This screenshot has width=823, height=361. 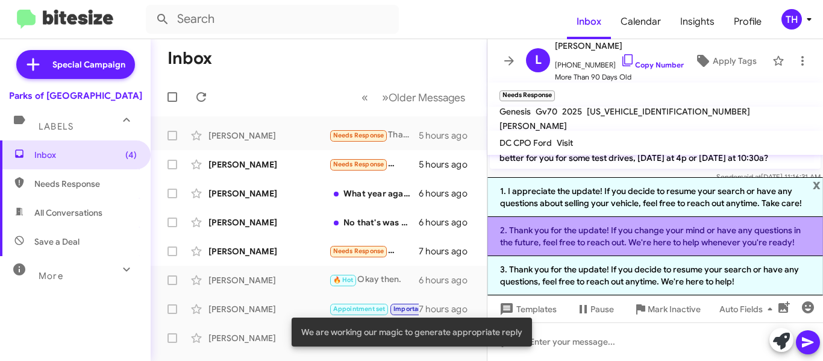 What do you see at coordinates (526, 309) in the screenshot?
I see `span: Templates` at bounding box center [526, 309].